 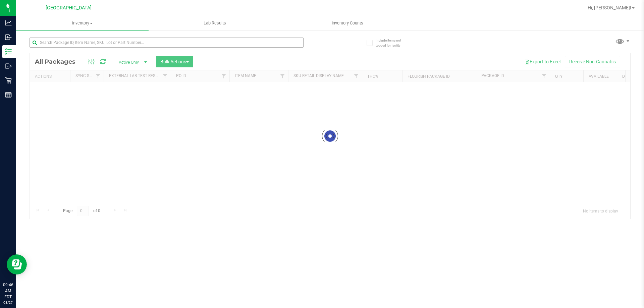 I want to click on span: Lab Results, so click(x=215, y=23).